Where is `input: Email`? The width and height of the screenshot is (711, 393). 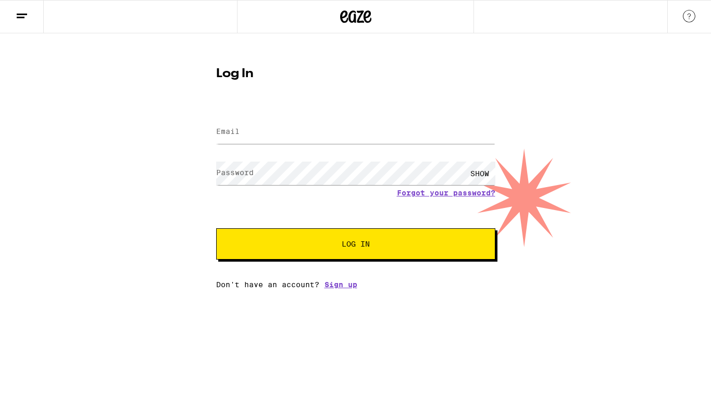
input: Email is located at coordinates (356, 132).